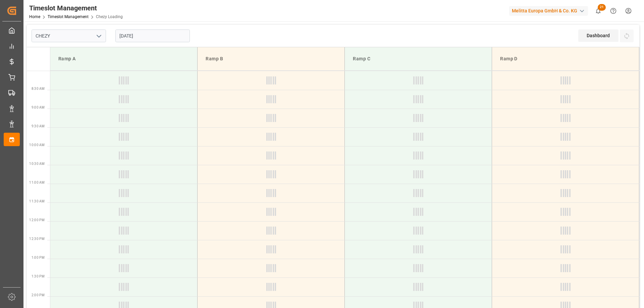 This screenshot has width=644, height=308. Describe the element at coordinates (37, 220) in the screenshot. I see `span: 12:00 PM` at that location.